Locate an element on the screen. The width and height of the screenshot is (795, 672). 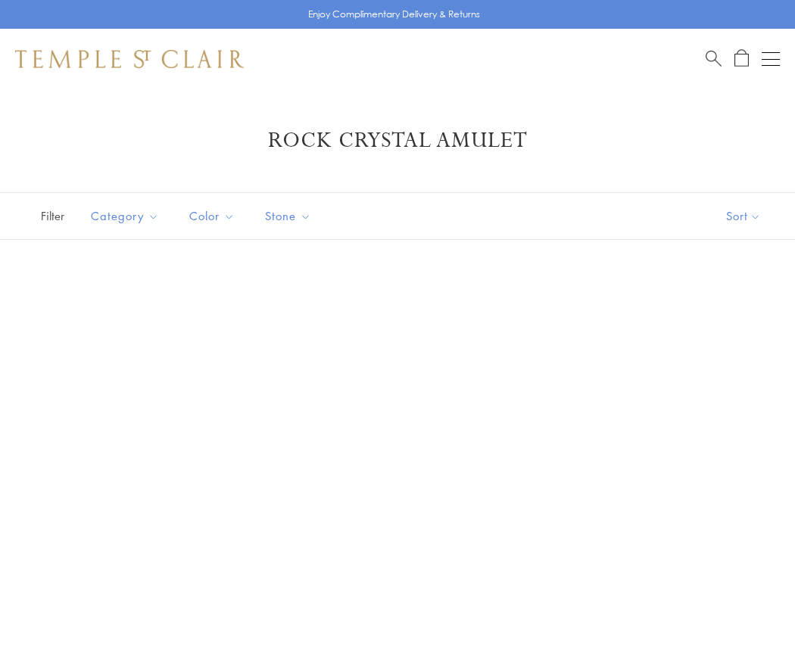
a: Search is located at coordinates (713, 59).